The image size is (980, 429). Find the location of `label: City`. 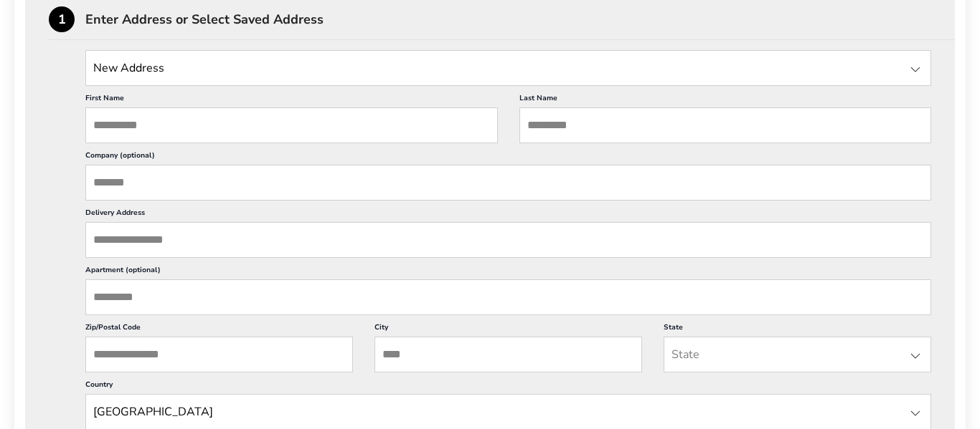

label: City is located at coordinates (508, 330).